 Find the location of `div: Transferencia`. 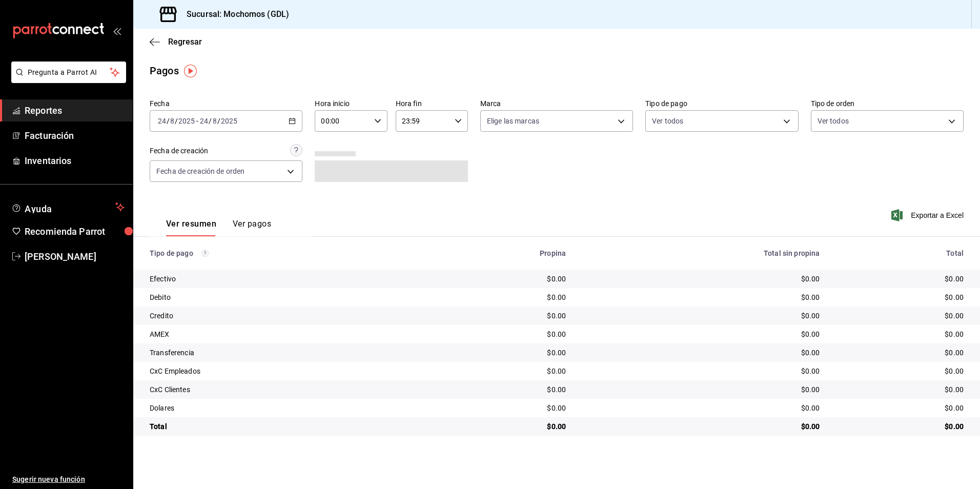

div: Transferencia is located at coordinates (284, 353).